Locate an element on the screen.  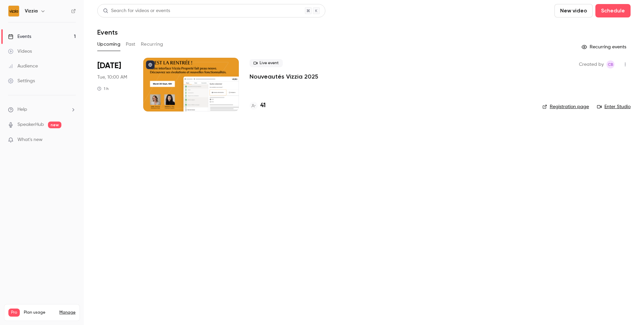
button: Schedule is located at coordinates (613, 11).